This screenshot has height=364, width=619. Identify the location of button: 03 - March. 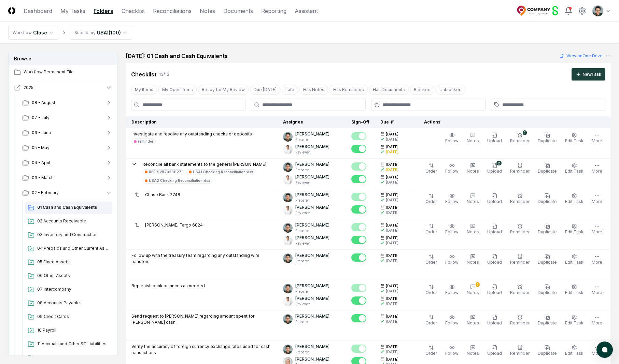
(67, 178).